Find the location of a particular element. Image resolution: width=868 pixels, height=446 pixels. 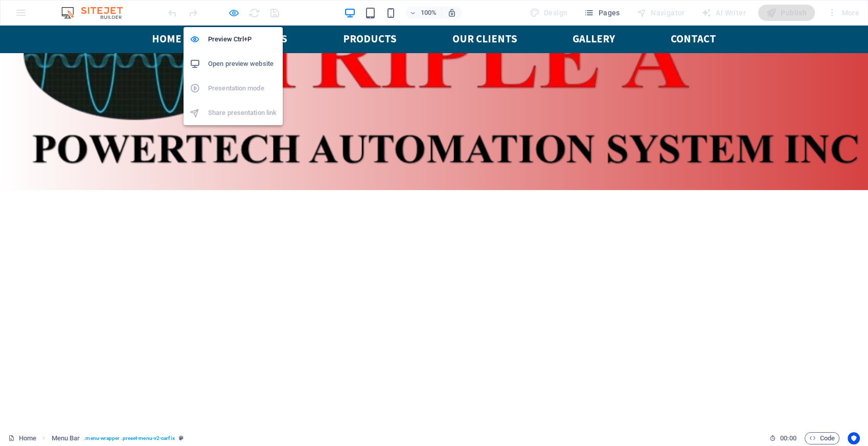

i: This element is a customizable preset is located at coordinates (181, 438).